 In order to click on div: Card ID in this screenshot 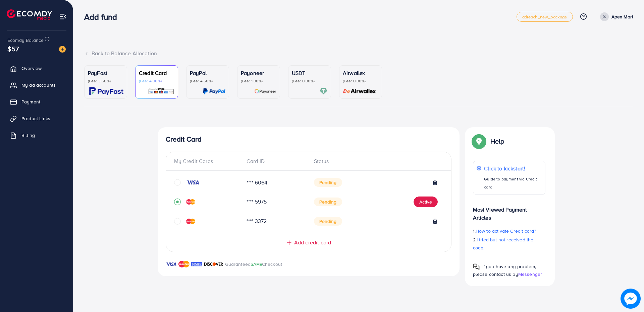, I will do `click(275, 161)`.